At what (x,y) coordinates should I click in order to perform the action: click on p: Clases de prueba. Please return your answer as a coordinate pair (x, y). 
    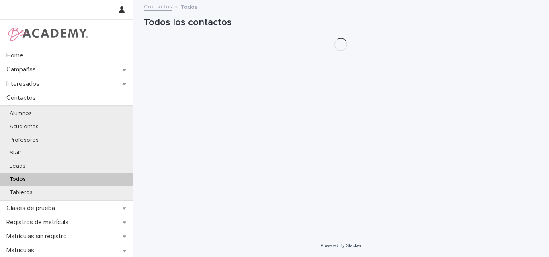
    Looking at the image, I should click on (32, 208).